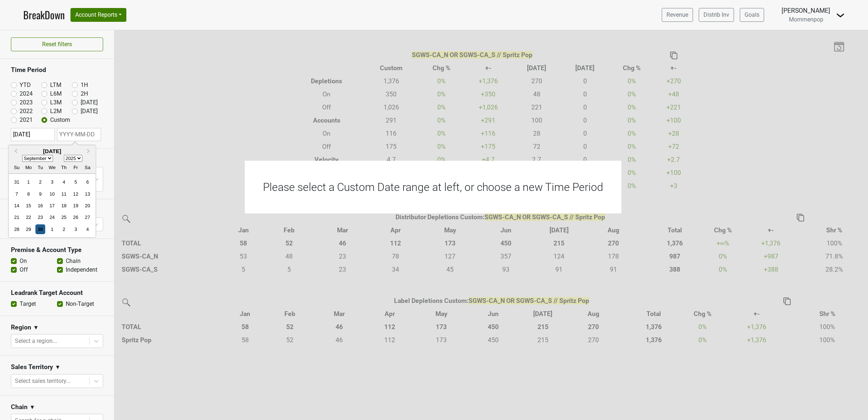  What do you see at coordinates (87, 205) in the screenshot?
I see `div: Choose Saturday, September 20th, 2025` at bounding box center [87, 205].